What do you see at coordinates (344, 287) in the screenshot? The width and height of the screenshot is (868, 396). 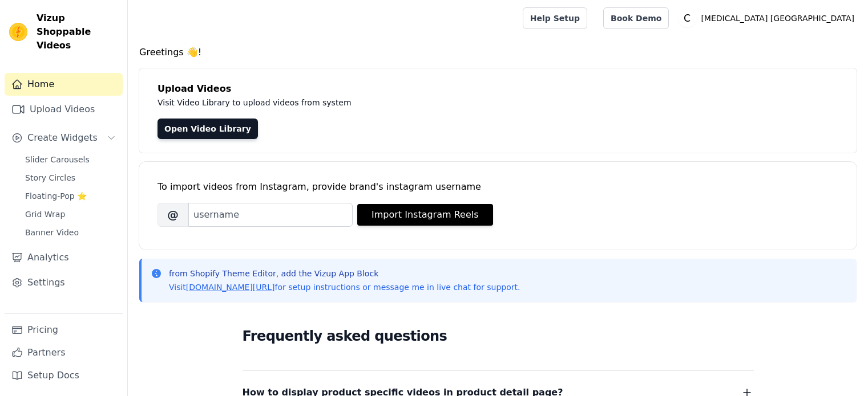 I see `p: Visit for setup instructions or message me in live chat for support.` at bounding box center [344, 287].